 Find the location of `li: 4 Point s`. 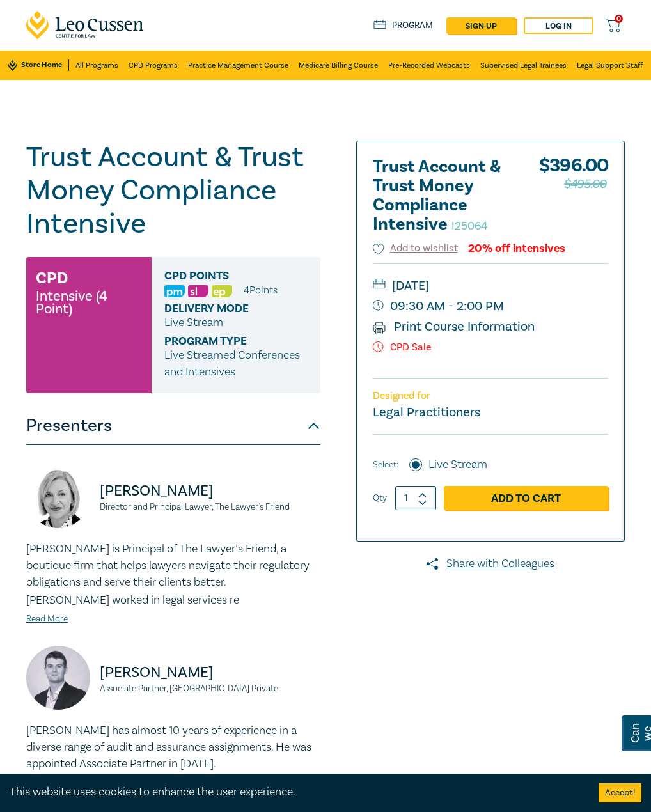

li: 4 Point s is located at coordinates (261, 290).